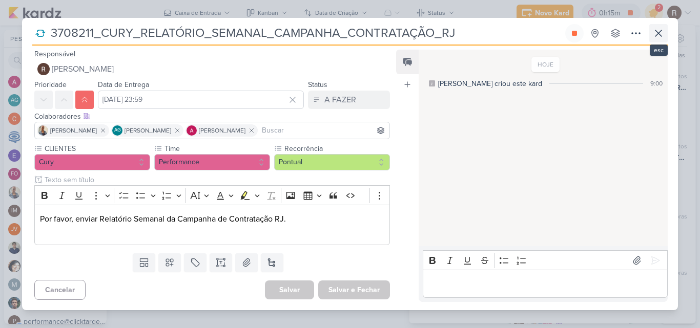 Image resolution: width=700 pixels, height=328 pixels. I want to click on label: CLIENTES, so click(97, 149).